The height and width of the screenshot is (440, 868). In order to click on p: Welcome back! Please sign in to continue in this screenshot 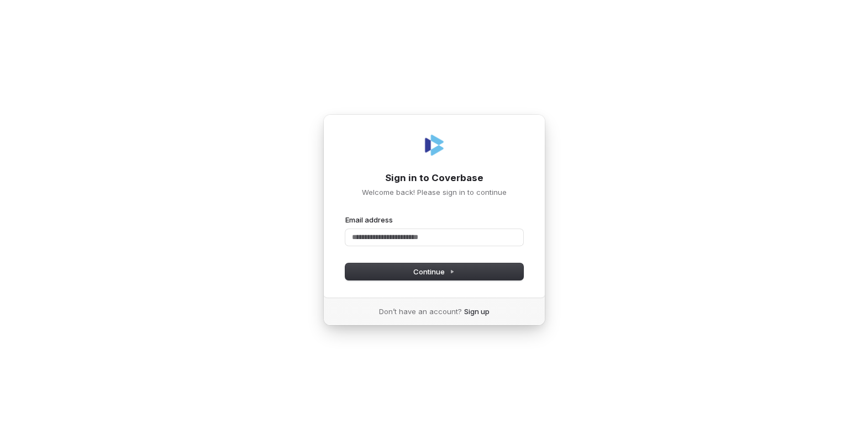, I will do `click(434, 192)`.